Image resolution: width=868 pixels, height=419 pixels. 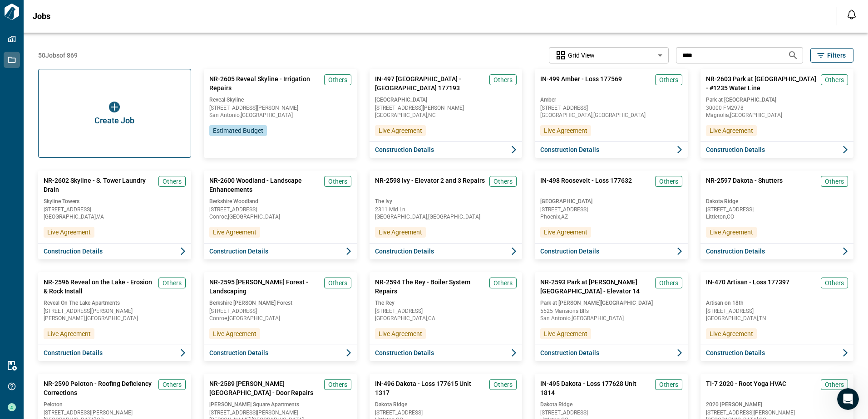 What do you see at coordinates (748, 287) in the screenshot?
I see `span: IN-470 Artisan - Loss 177397` at bounding box center [748, 287].